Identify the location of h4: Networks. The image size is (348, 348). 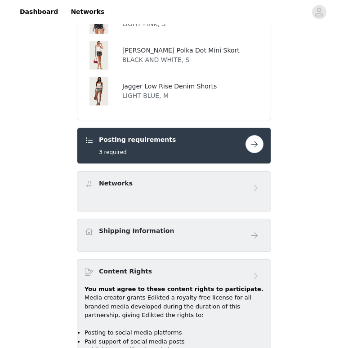
(115, 183).